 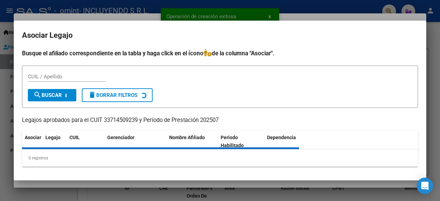 What do you see at coordinates (121, 138) in the screenshot?
I see `span: Gerenciador` at bounding box center [121, 138].